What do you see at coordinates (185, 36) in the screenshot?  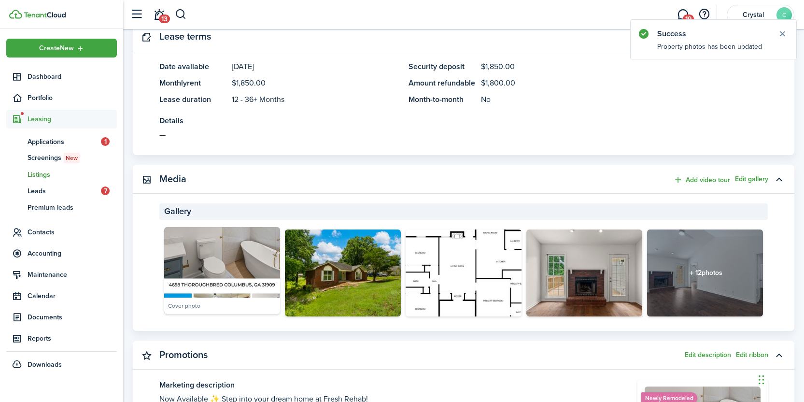 I see `panel-main-title: Lease terms` at bounding box center [185, 36].